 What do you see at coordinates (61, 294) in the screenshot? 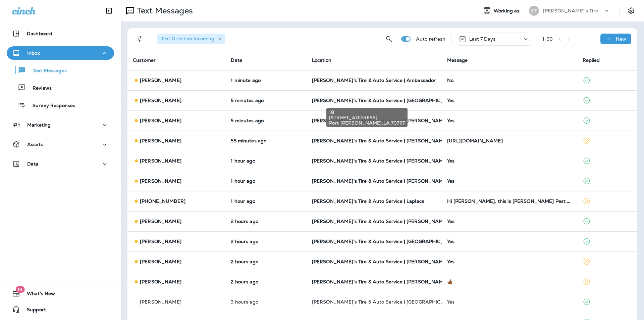
I see `button: 19What's New` at bounding box center [61, 294].